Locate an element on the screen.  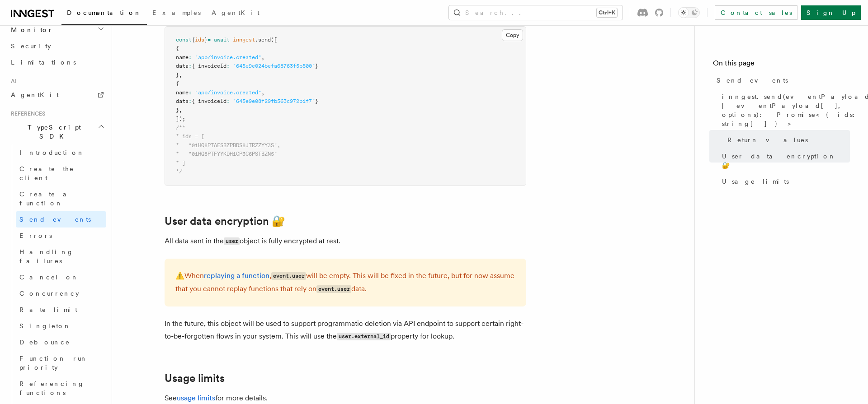
button: Monitor is located at coordinates (57, 30).